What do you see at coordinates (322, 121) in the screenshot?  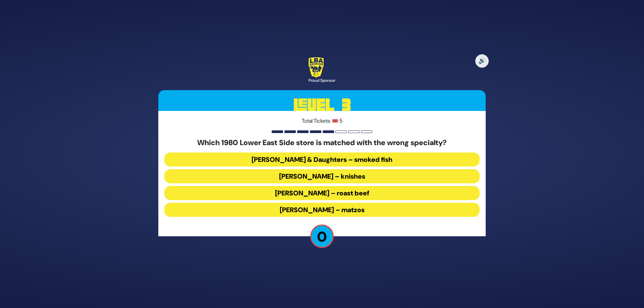 I see `p: Total Tickets: 🎟️ 5` at bounding box center [322, 121].